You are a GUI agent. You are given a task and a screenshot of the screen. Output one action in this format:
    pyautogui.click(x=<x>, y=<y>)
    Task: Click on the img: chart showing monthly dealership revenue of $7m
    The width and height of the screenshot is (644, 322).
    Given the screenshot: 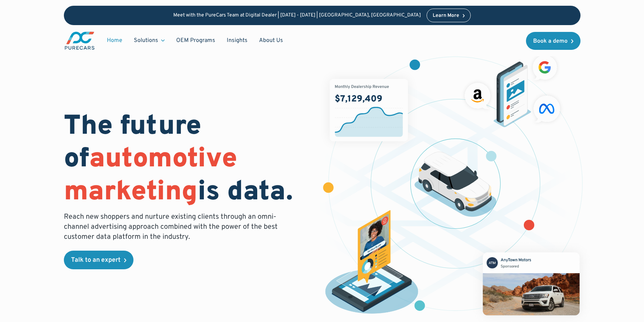 What is the action you would take?
    pyautogui.click(x=369, y=110)
    